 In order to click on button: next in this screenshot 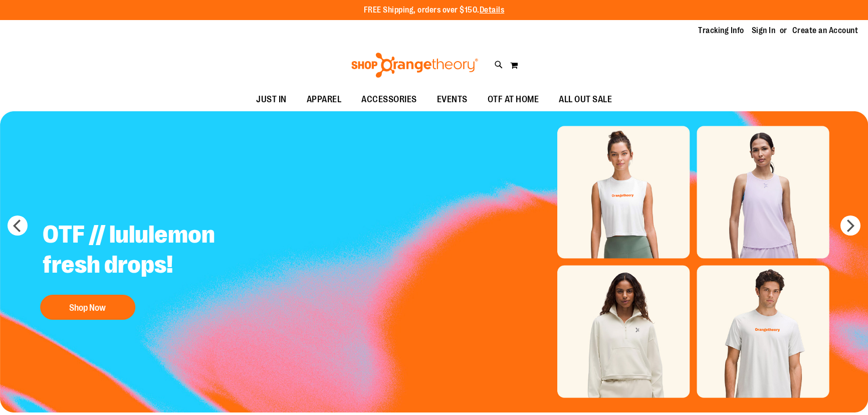, I will do `click(851, 226)`.